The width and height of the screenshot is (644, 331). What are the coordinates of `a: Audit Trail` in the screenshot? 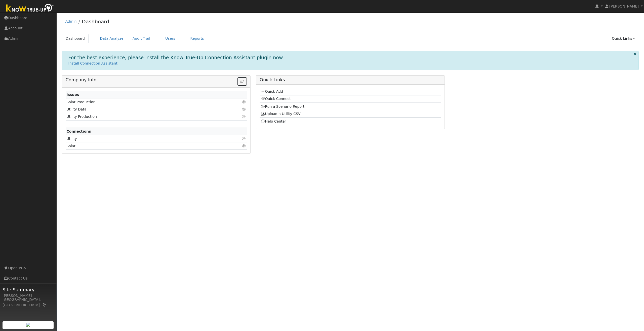 It's located at (142, 38).